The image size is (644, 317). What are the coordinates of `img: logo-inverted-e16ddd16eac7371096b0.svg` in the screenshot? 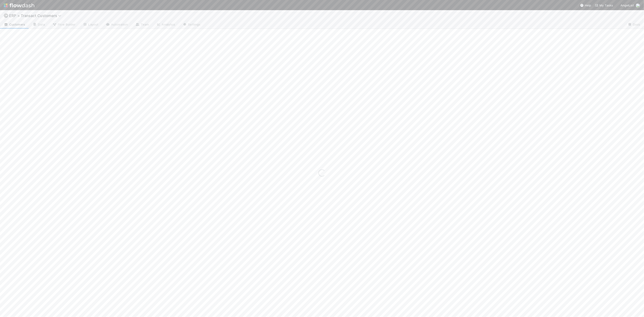 It's located at (19, 6).